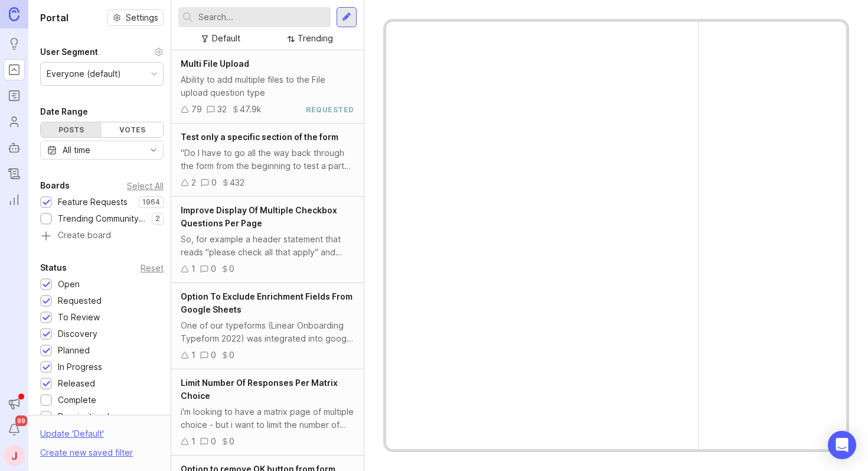 This screenshot has width=868, height=471. What do you see at coordinates (197, 110) in the screenshot?
I see `div: 79` at bounding box center [197, 110].